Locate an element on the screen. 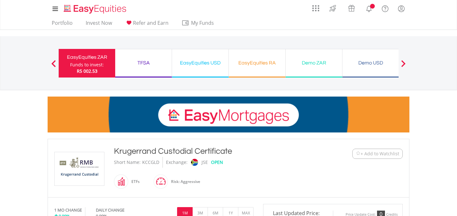  div: Demo USD is located at coordinates (370, 63).